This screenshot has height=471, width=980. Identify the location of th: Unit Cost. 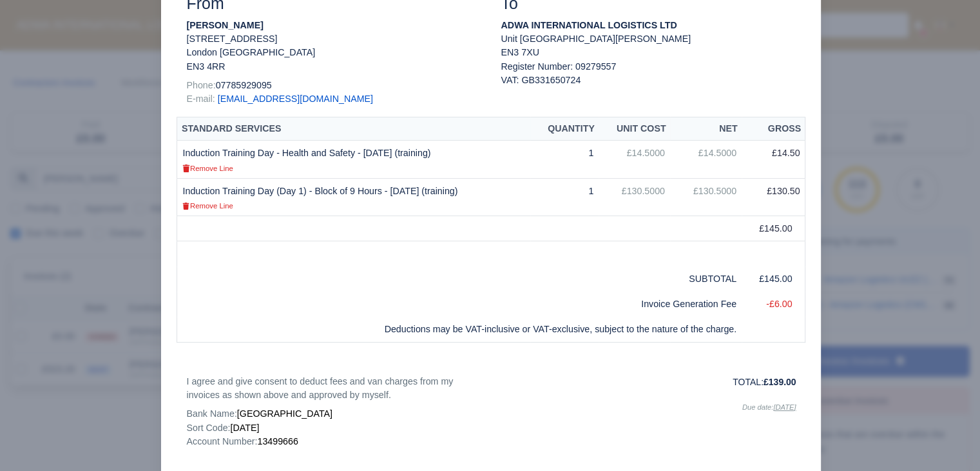
(634, 128).